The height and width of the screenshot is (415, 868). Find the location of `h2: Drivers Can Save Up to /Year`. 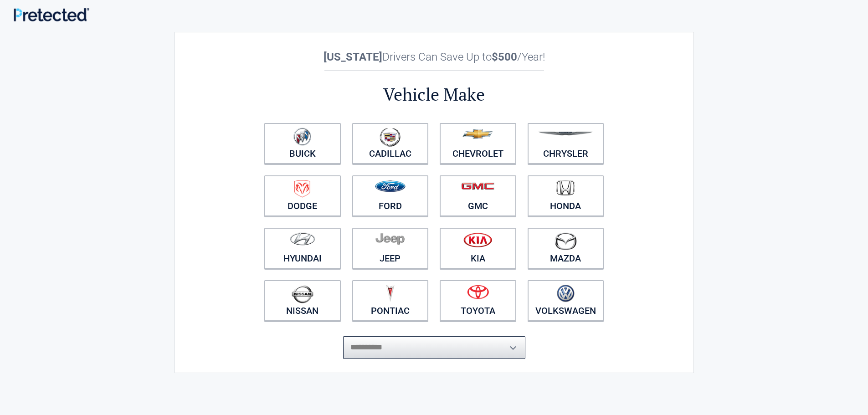

h2: Drivers Can Save Up to /Year is located at coordinates (434, 57).